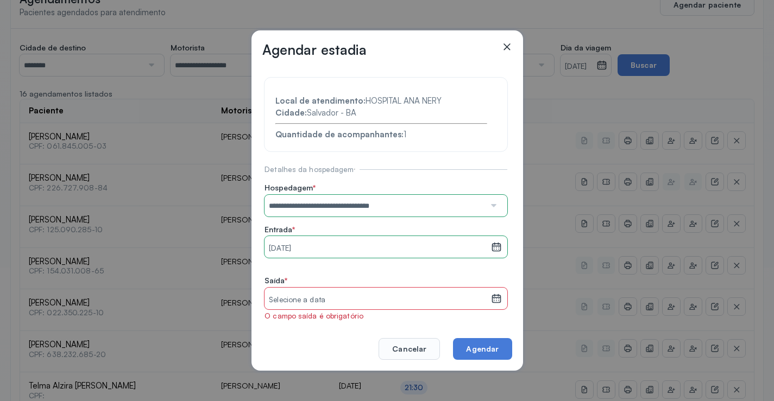  What do you see at coordinates (385, 316) in the screenshot?
I see `div: O campo saída é obrigatório` at bounding box center [385, 316].